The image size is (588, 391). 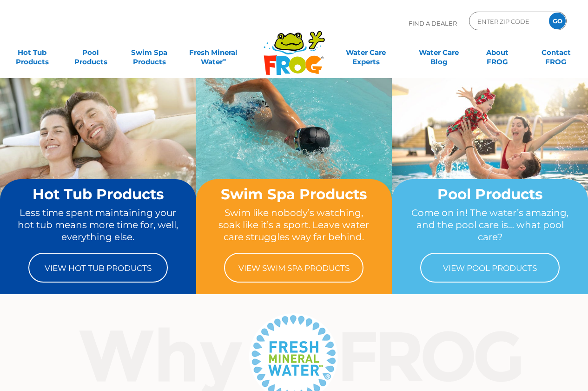 I want to click on a: View Pool Products, so click(x=490, y=267).